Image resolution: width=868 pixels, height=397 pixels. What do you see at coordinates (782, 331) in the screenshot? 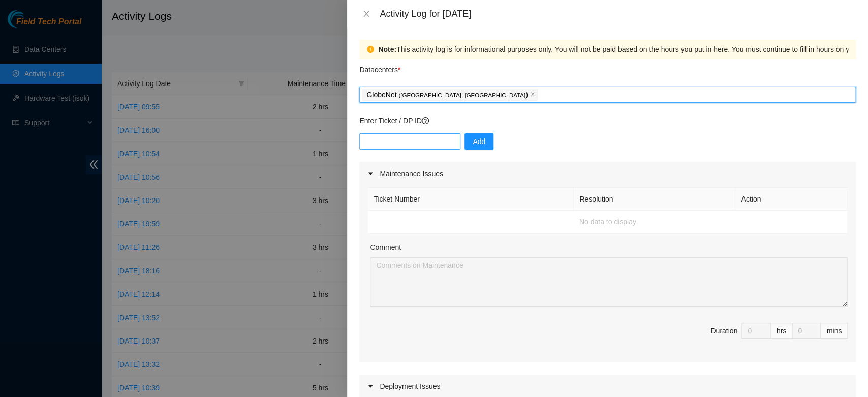
I see `div: hrs` at bounding box center [782, 331].